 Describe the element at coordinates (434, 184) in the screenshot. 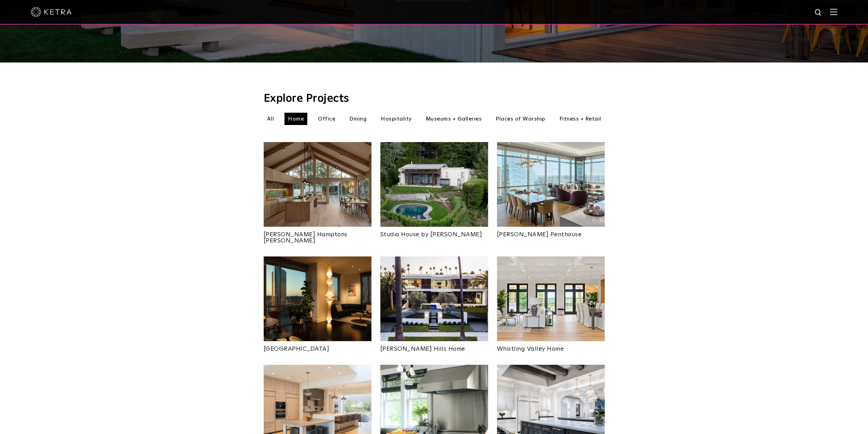

I see `img: An aerial view of Olson Kundig's Studio House in Seattle` at that location.